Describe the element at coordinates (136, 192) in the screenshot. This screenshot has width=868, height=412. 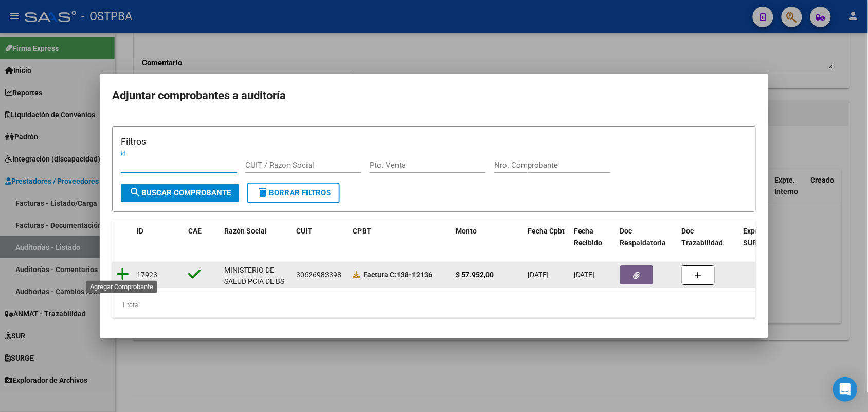
I see `mat-icon: search` at that location.